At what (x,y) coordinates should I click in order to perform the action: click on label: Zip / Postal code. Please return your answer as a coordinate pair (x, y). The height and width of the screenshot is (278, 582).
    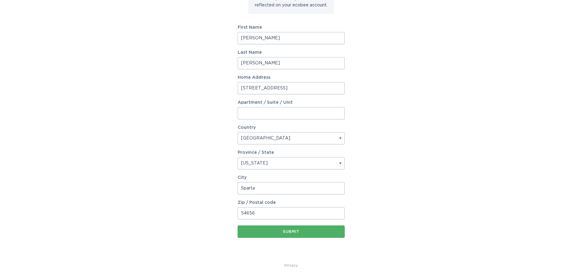
    Looking at the image, I should click on (291, 203).